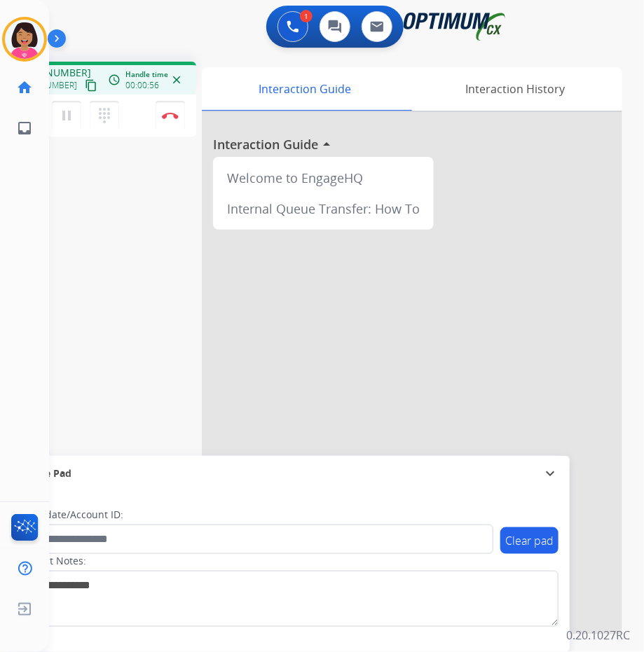 The height and width of the screenshot is (652, 644). I want to click on mat-icon: close, so click(177, 80).